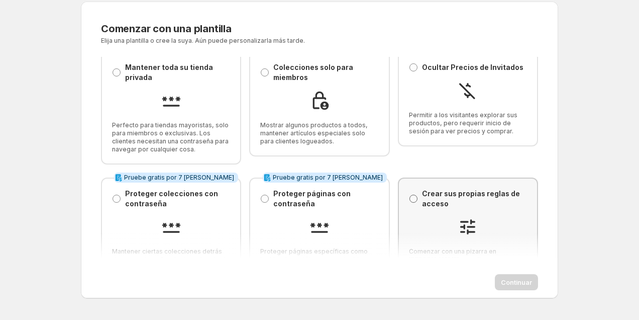 The width and height of the screenshot is (639, 320). What do you see at coordinates (166, 29) in the screenshot?
I see `span: Comenzar con una plantilla` at bounding box center [166, 29].